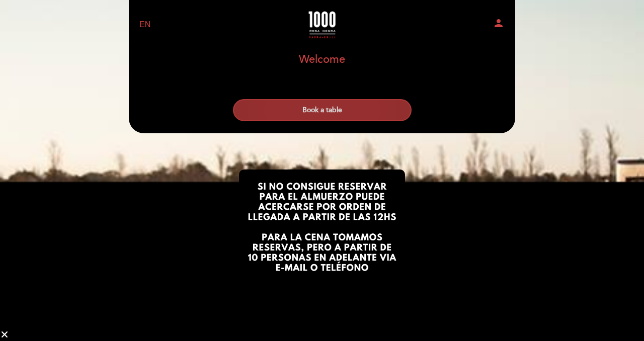 This screenshot has width=644, height=341. I want to click on button: Book a table, so click(322, 110).